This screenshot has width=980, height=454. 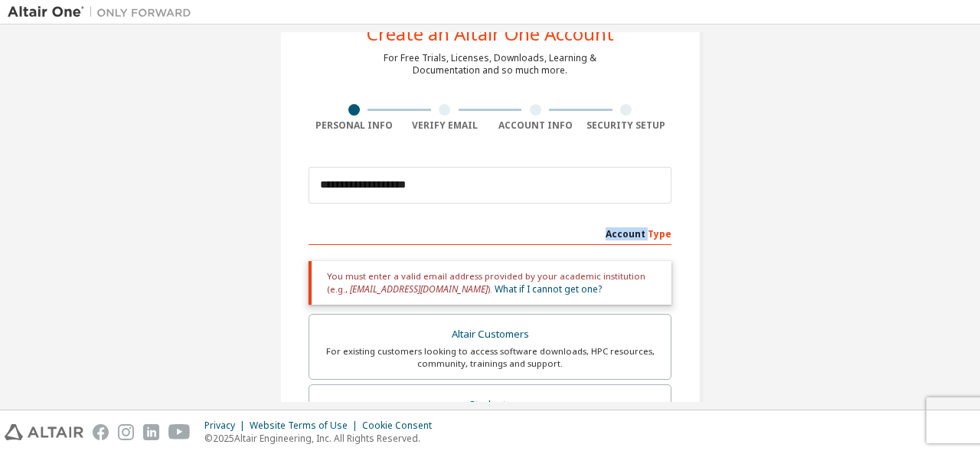 I want to click on div: Students, so click(x=490, y=405).